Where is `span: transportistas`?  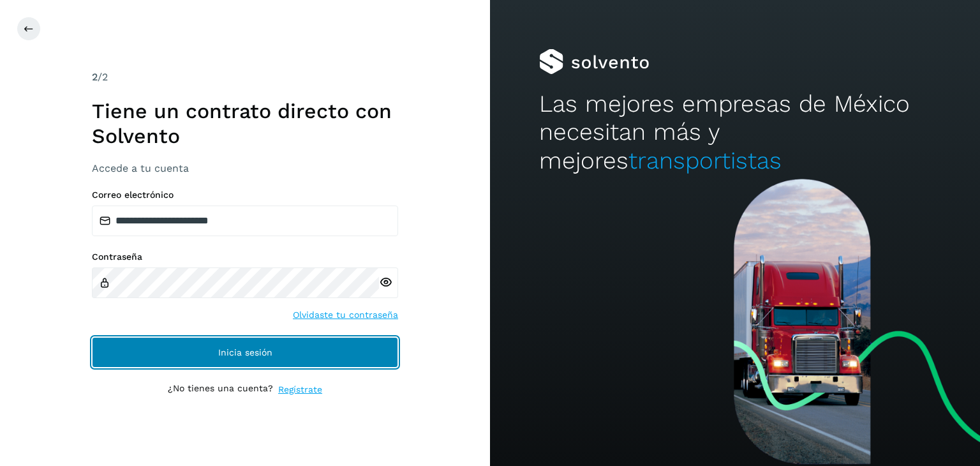
span: transportistas is located at coordinates (705, 160).